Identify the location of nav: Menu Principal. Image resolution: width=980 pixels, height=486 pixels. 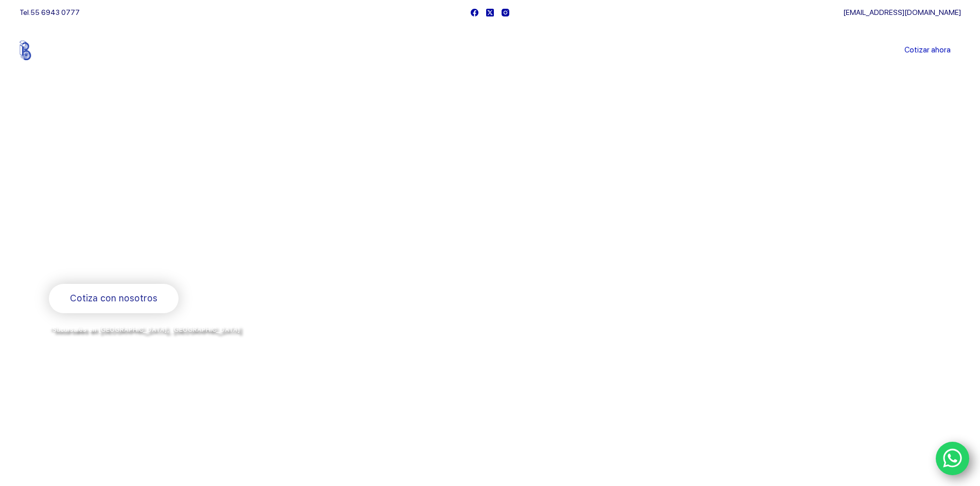
(490, 50).